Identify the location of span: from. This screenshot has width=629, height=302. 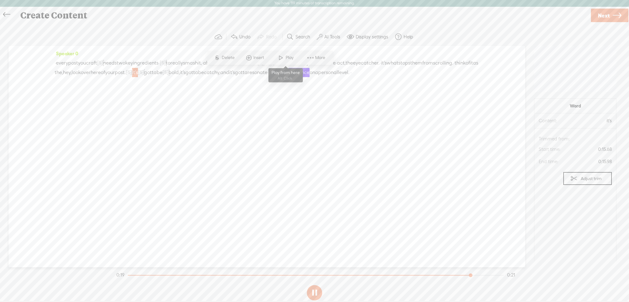
(427, 63).